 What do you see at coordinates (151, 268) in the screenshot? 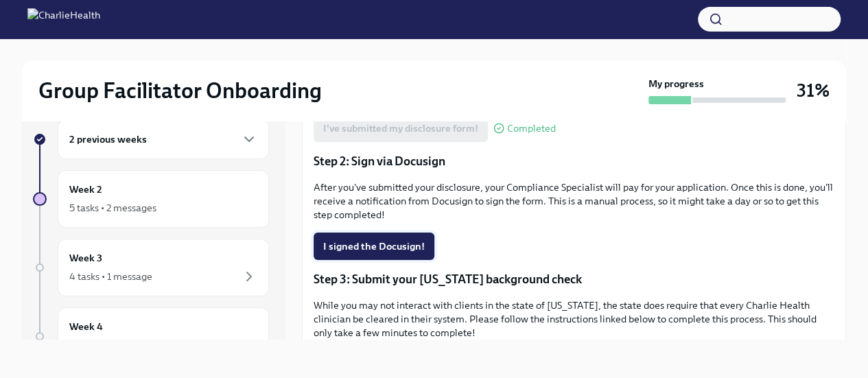
I see `a: Week 34 tasks • 1 message` at bounding box center [151, 268].